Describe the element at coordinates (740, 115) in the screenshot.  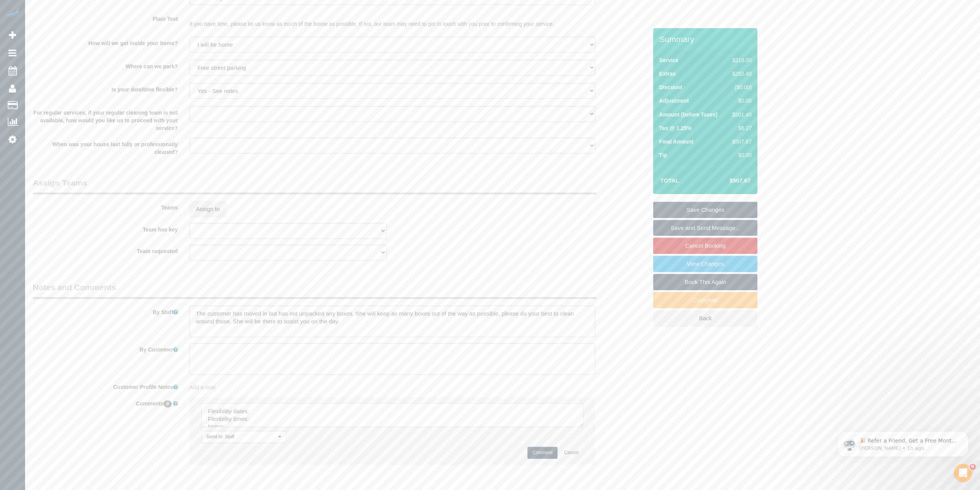
I see `div: $501.40` at that location.